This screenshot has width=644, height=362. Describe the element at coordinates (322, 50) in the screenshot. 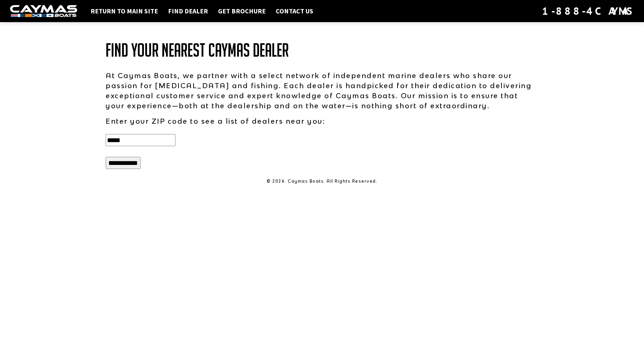

I see `h1: Find Your Nearest Caymas Dealer` at that location.